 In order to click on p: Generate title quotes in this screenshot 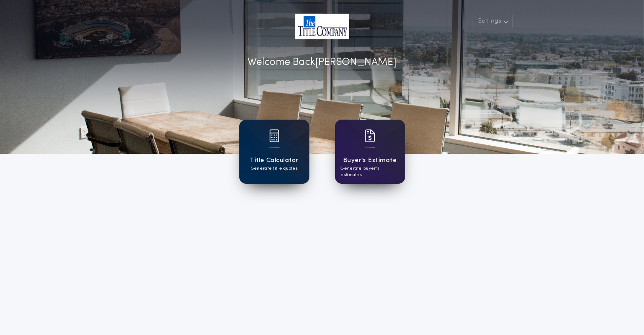, I will do `click(274, 168)`.